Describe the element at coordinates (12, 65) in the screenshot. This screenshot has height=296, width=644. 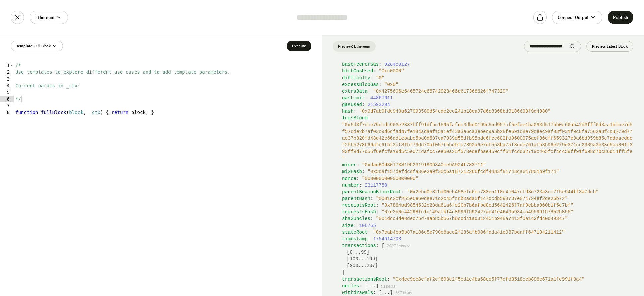
I see `span: Toggle code folding, rows 1 through 6` at that location.